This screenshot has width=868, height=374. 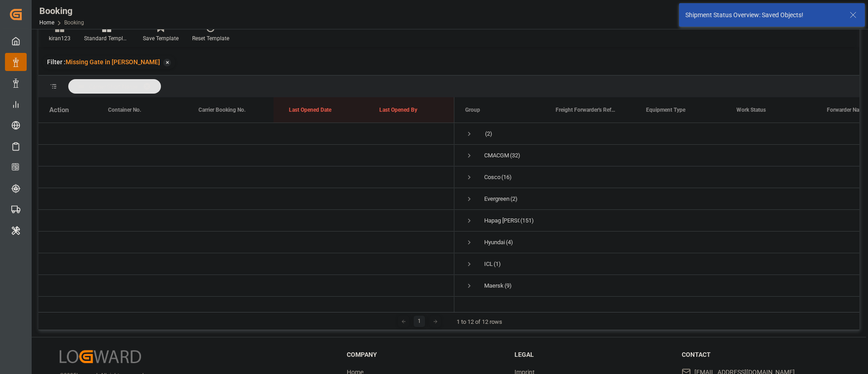 I want to click on span: (32), so click(x=515, y=156).